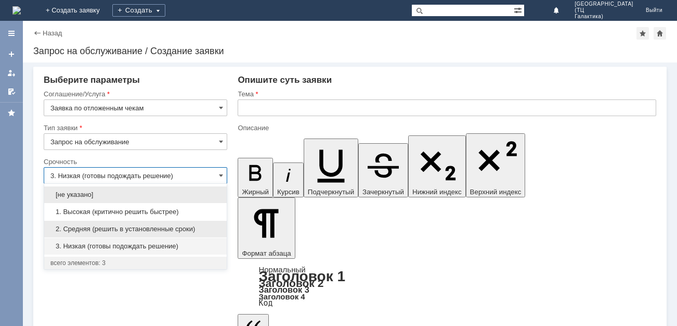 Image resolution: width=677 pixels, height=326 pixels. What do you see at coordinates (302, 276) in the screenshot?
I see `a: Заголовок 1` at bounding box center [302, 276].